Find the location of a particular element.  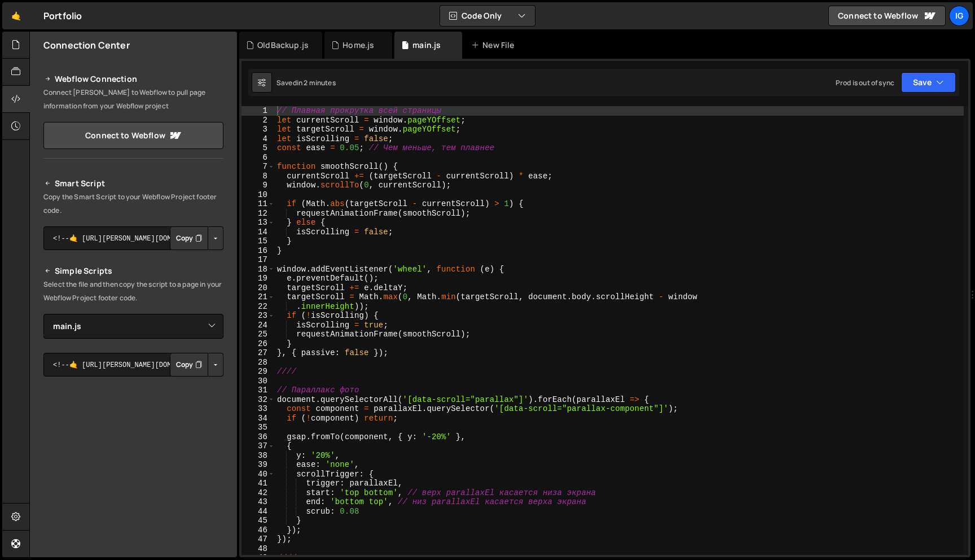

div: 30 is located at coordinates (258, 381).